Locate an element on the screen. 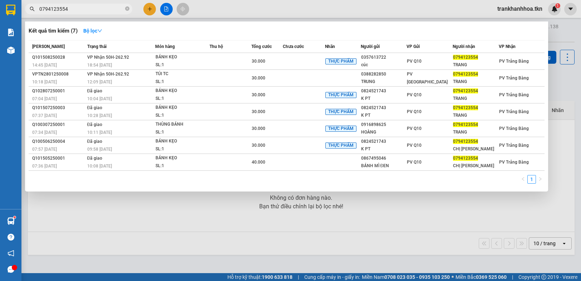 The height and width of the screenshot is (281, 581). strong: Bộ lọc is located at coordinates (93, 31).